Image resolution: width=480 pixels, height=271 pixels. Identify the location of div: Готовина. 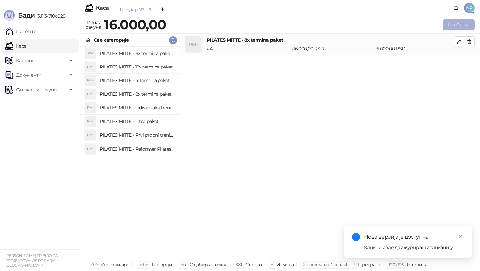
(417, 265).